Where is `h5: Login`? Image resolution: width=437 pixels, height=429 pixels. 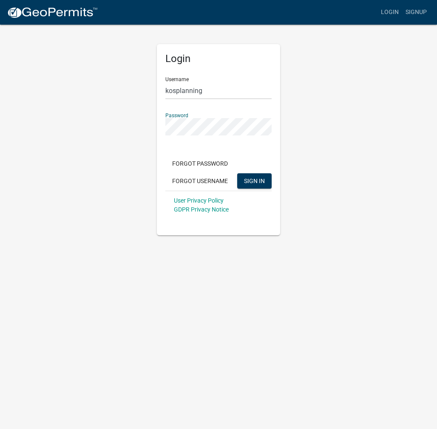 h5: Login is located at coordinates (218, 59).